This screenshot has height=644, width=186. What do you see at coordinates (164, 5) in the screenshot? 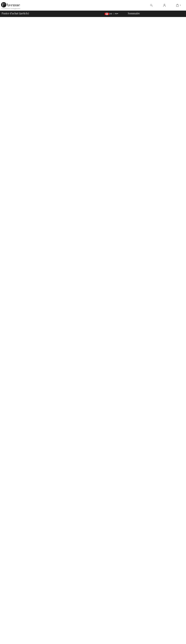
I see `a: Se connecter` at bounding box center [164, 5].